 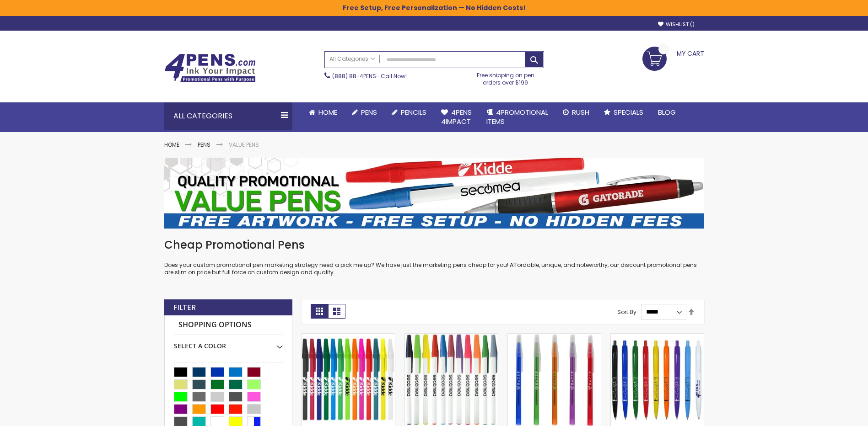 I want to click on span: Pens, so click(x=369, y=112).